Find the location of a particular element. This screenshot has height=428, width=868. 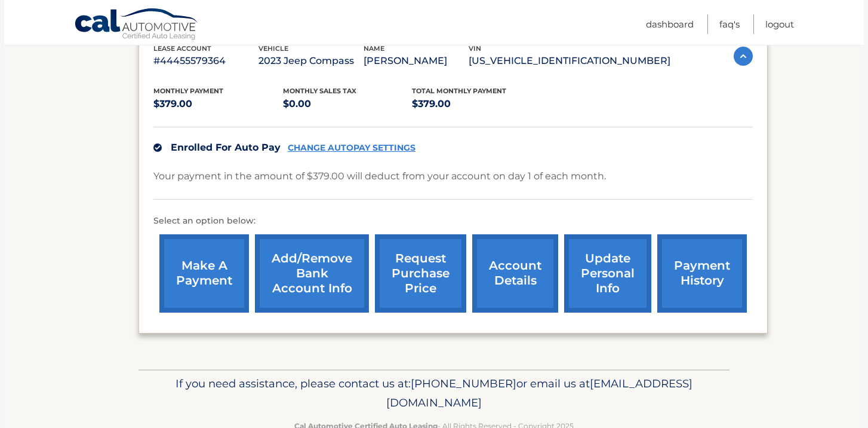

span: name is located at coordinates (373, 48).